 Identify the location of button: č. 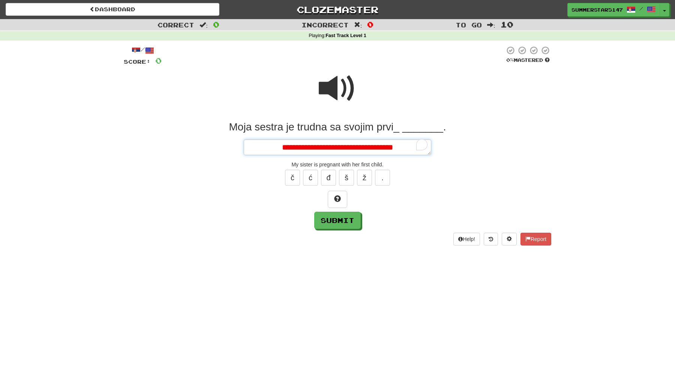
(292, 178).